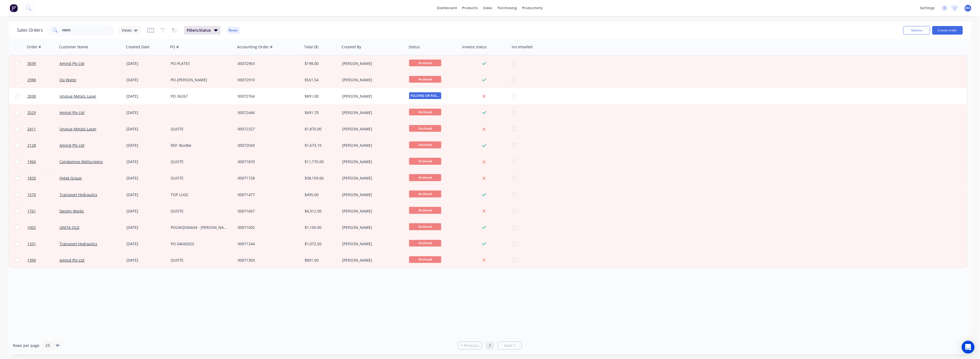 This screenshot has height=359, width=980. Describe the element at coordinates (43, 112) in the screenshot. I see `a: 2529` at that location.